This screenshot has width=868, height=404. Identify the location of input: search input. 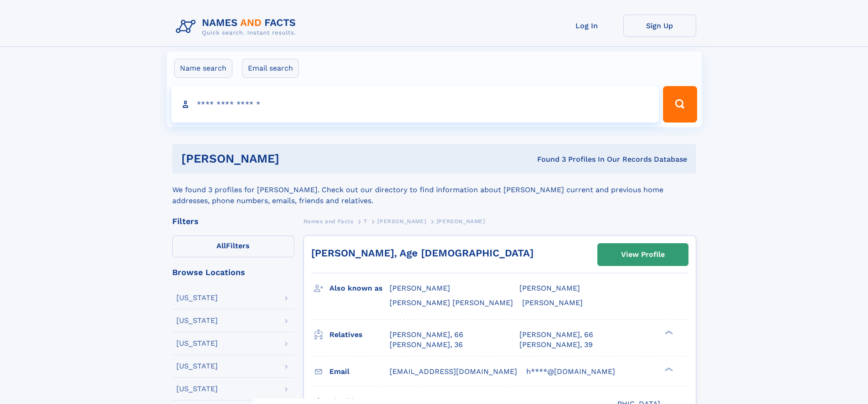
(415, 105).